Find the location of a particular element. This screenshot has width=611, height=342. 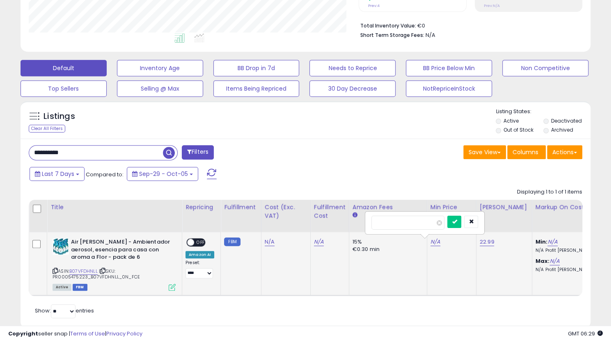

div: Clear All Filters is located at coordinates (47, 128).